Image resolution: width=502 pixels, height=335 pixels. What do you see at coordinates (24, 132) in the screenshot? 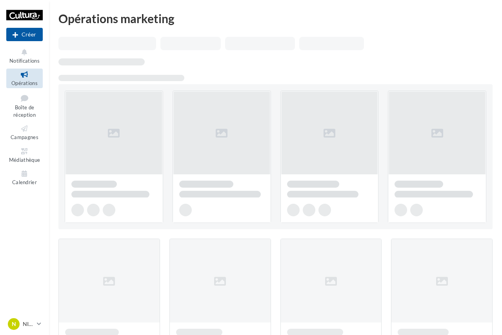
I see `a: Campagnes` at bounding box center [24, 132].